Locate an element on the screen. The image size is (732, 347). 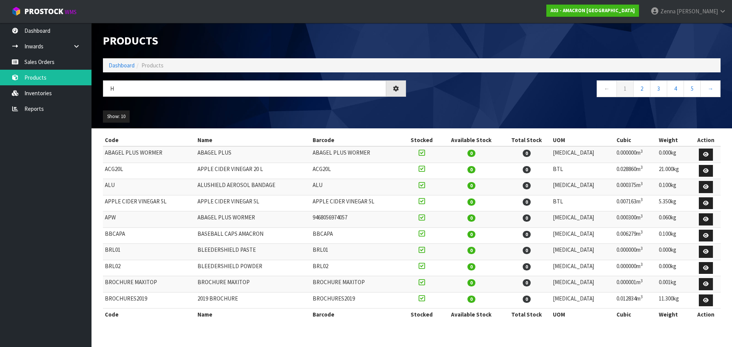
td: 0.100kg is located at coordinates (673, 187).